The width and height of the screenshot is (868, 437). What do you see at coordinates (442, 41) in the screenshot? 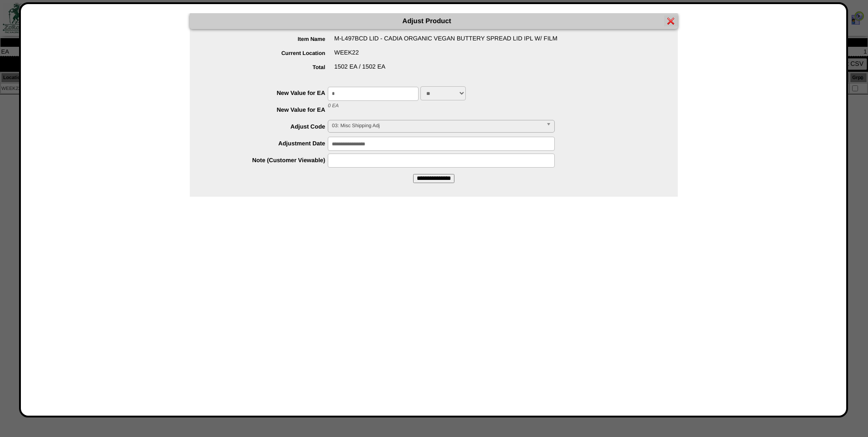
I see `div: M-L497BCD LID - CADIA ORGANIC VEGAN BUTTERY SPREAD LID IPL W/ FILM` at bounding box center [442, 41].